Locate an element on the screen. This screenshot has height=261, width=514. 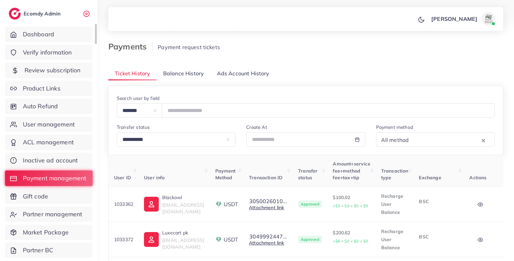
span: Product Links is located at coordinates (42, 88).